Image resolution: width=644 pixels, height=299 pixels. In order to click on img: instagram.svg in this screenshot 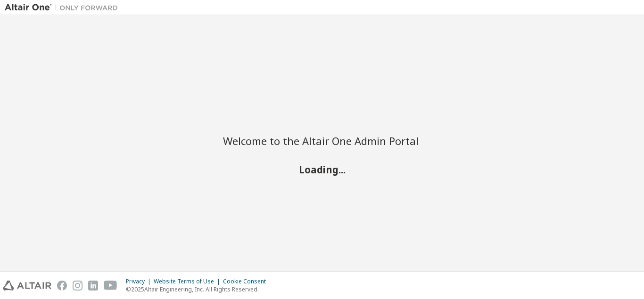, I will do `click(78, 285)`.